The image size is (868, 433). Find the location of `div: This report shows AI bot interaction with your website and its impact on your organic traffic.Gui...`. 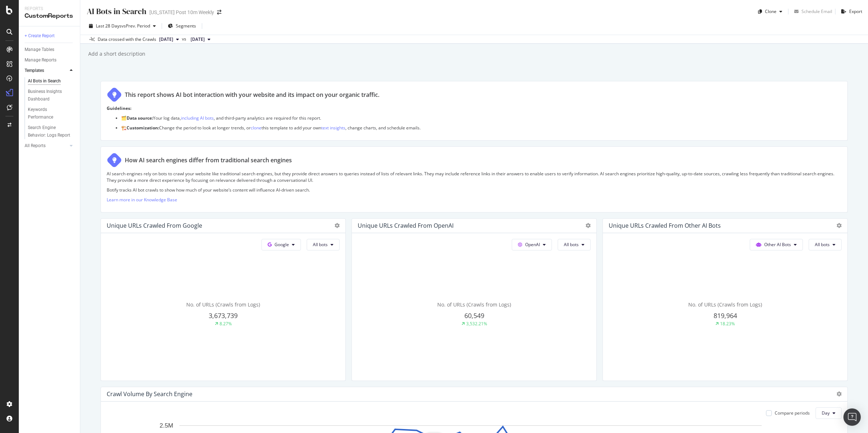

div: This report shows AI bot interaction with your website and its impact on your organic traffic.Gui... is located at coordinates (474, 111).